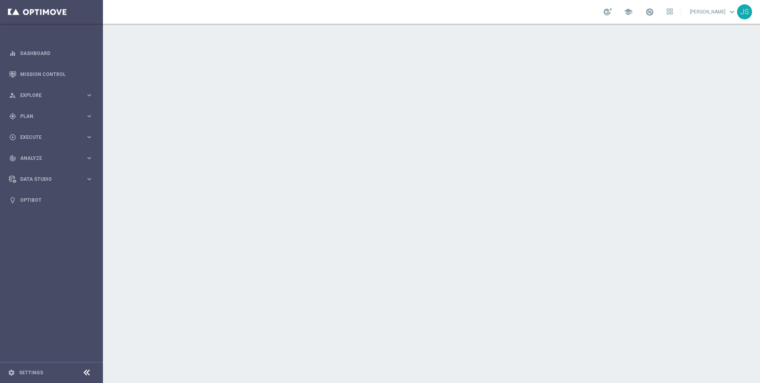  Describe the element at coordinates (51, 179) in the screenshot. I see `button: Data Studio keyboard_arrow_right` at that location.